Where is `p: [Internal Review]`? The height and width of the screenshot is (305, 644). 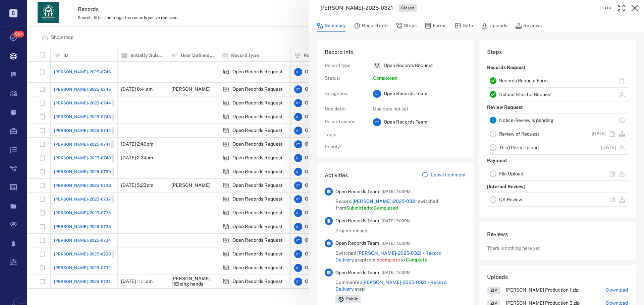
p: [Internal Review] is located at coordinates (506, 187).